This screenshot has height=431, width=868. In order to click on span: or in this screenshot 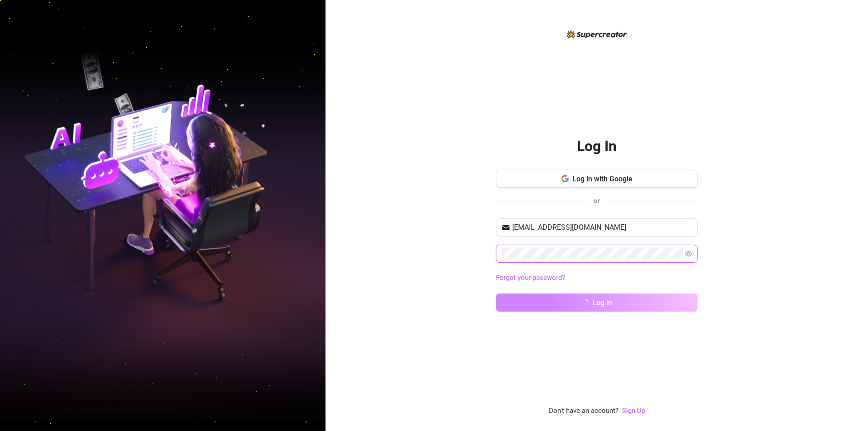, I will do `click(597, 200)`.